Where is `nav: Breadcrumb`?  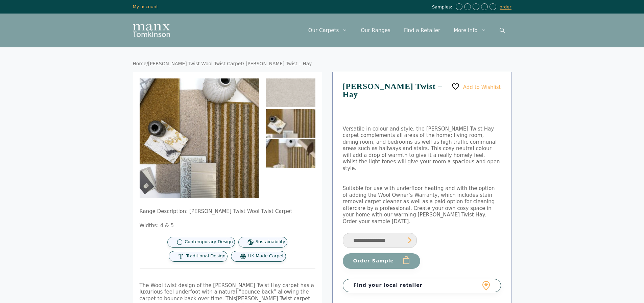
nav: Breadcrumb is located at coordinates (322, 64).